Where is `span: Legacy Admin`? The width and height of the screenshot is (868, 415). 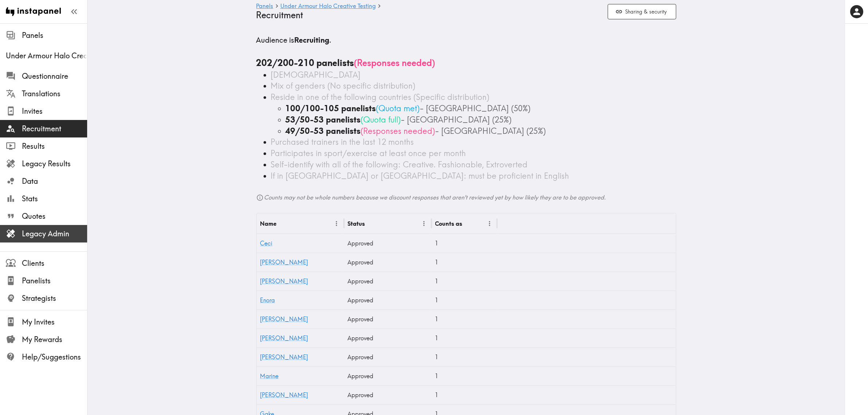
span: Legacy Admin is located at coordinates (54, 234).